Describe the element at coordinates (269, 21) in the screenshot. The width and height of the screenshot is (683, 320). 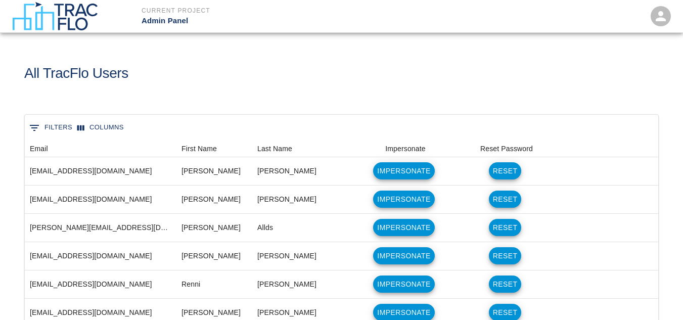
I see `p: Admin Panel` at that location.